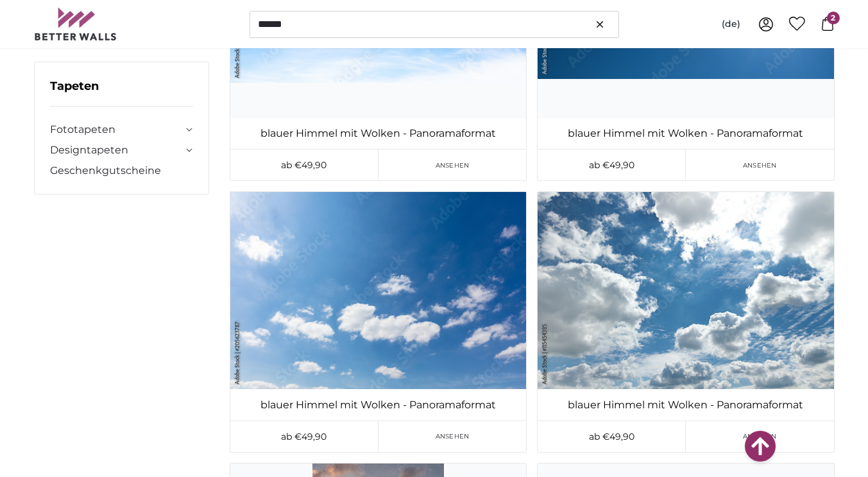  Describe the element at coordinates (122, 92) in the screenshot. I see `h3: Tapeten` at that location.